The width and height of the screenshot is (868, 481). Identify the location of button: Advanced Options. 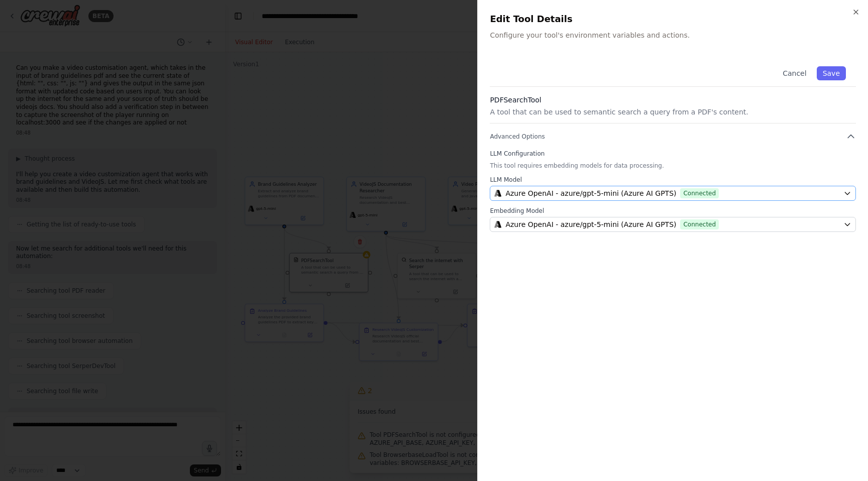
(673, 137).